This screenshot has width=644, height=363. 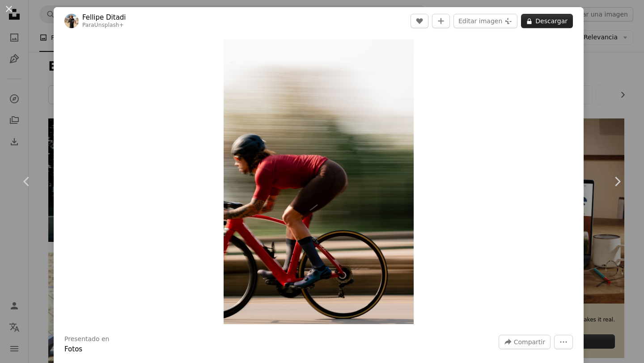 I want to click on a: Siguiente, so click(x=617, y=182).